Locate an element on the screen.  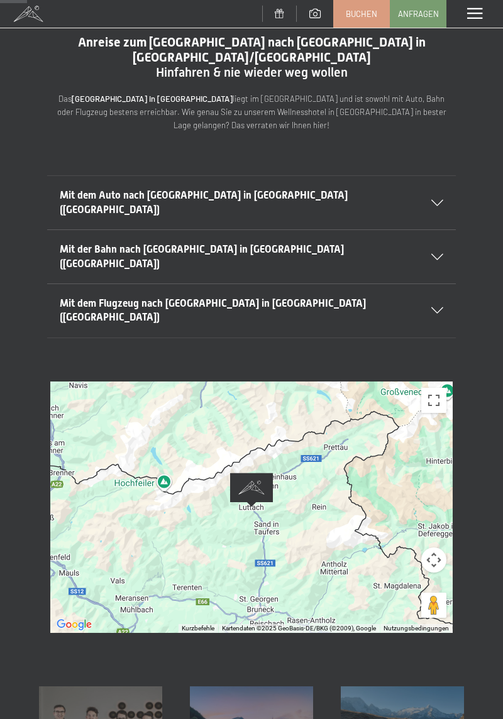
span: Kartendaten ©2025 GeoBasis-DE/BKG (©2009), Google is located at coordinates (299, 628).